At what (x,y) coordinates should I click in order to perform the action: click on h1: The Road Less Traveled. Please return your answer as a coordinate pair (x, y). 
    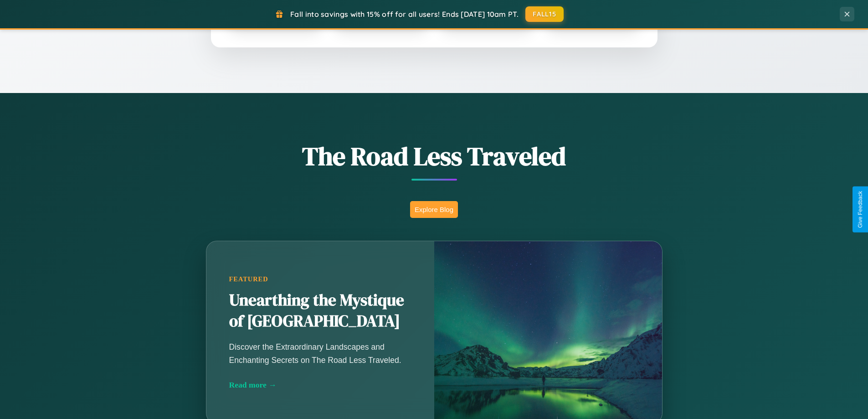
    Looking at the image, I should click on (434, 156).